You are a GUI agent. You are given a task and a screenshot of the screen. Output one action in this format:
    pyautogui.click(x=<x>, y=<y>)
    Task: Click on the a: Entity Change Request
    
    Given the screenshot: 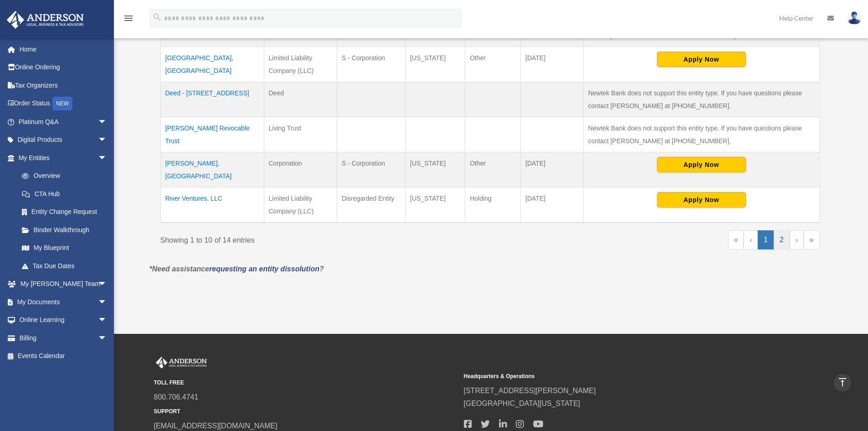 What is the action you would take?
    pyautogui.click(x=64, y=212)
    